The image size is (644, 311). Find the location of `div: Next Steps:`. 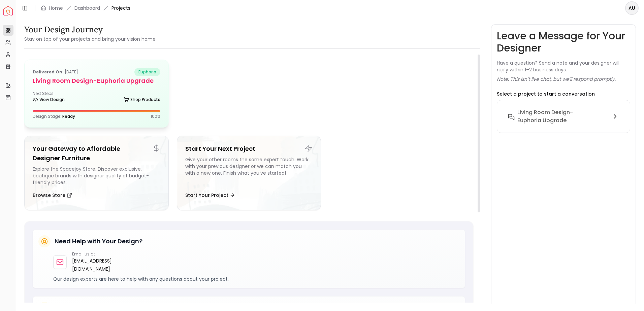

div: Next Steps: is located at coordinates (96, 98).